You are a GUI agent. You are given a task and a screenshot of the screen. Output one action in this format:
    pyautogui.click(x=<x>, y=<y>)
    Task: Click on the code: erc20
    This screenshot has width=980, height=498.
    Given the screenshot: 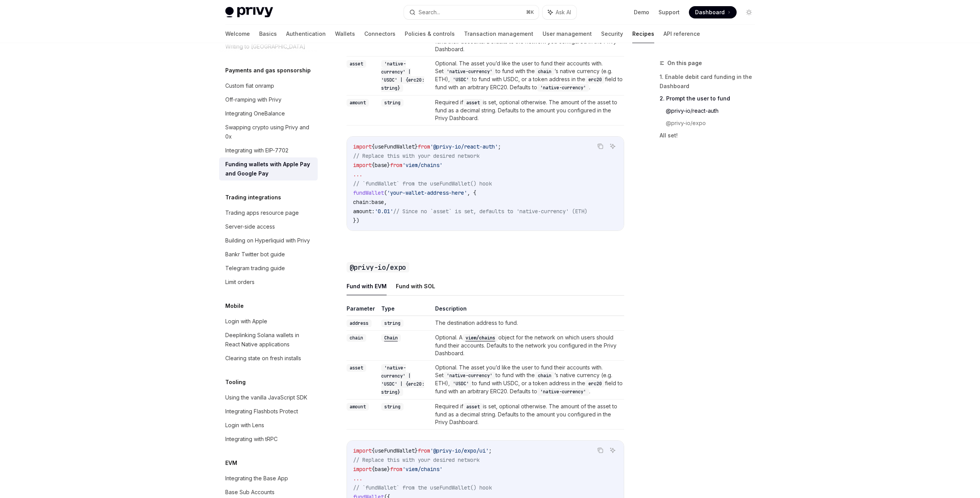 What is the action you would take?
    pyautogui.click(x=595, y=384)
    